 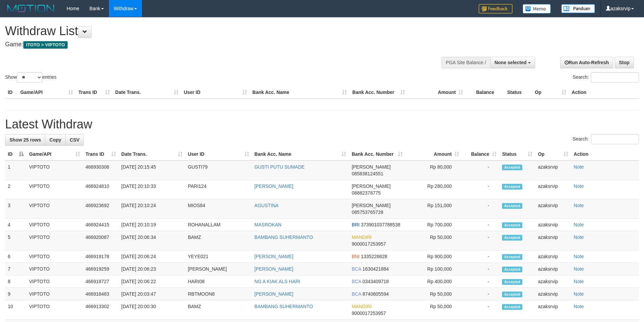 What do you see at coordinates (101, 281) in the screenshot?
I see `td: 466918727` at bounding box center [101, 281].